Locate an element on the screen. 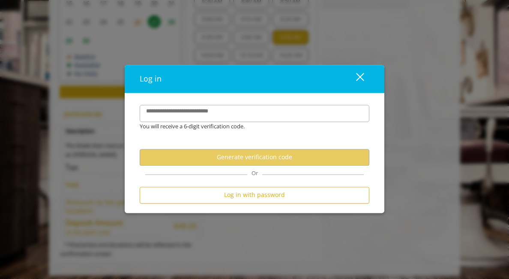 This screenshot has width=509, height=279. div: You will receive a 6-digit verification code. is located at coordinates (248, 126).